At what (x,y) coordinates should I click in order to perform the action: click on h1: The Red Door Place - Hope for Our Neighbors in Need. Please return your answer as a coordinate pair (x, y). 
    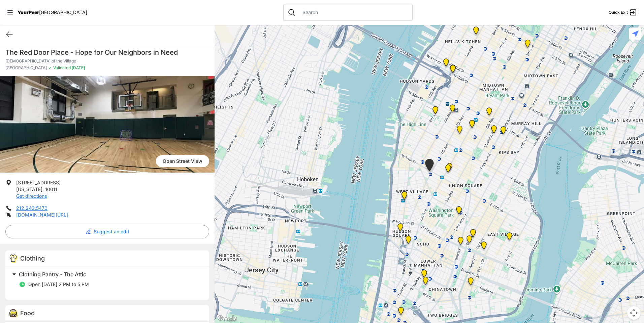
    Looking at the image, I should click on (107, 53).